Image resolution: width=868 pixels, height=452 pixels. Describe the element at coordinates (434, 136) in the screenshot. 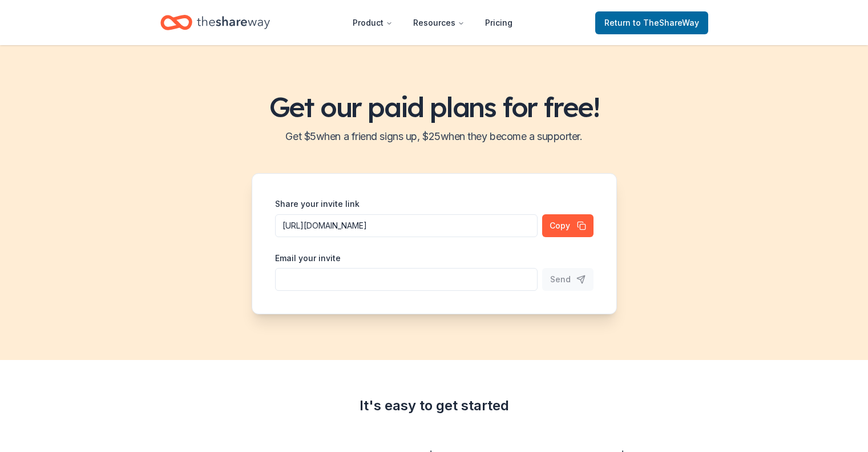

I see `h2: Get $ 5 when a friend signs up, $ 25 when they become a supporter.` at that location.